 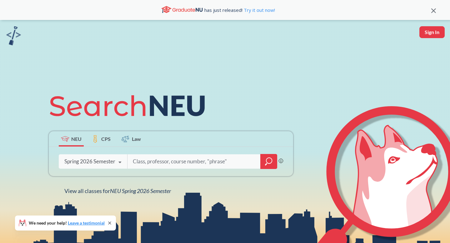 What do you see at coordinates (13, 37) in the screenshot?
I see `a: sandbox logo` at bounding box center [13, 37].